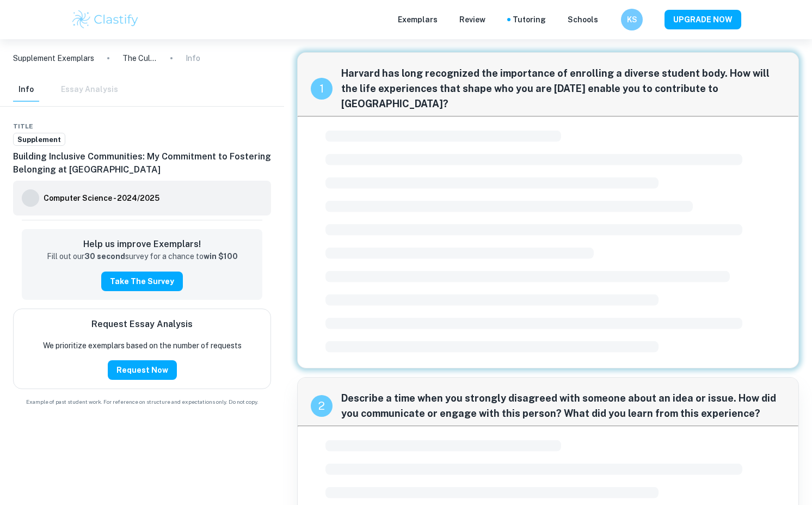 Image resolution: width=812 pixels, height=505 pixels. I want to click on strong: 30 second, so click(104, 256).